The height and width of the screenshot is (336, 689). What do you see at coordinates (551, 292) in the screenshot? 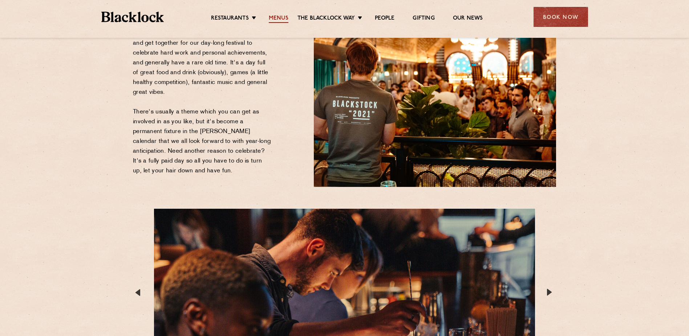
I see `button: Next` at bounding box center [551, 292].